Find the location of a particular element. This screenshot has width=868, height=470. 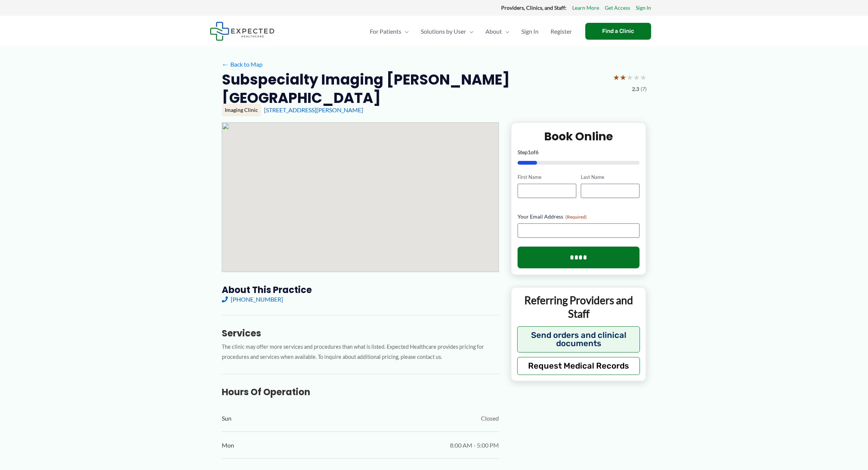

h3: Services is located at coordinates (360, 333).